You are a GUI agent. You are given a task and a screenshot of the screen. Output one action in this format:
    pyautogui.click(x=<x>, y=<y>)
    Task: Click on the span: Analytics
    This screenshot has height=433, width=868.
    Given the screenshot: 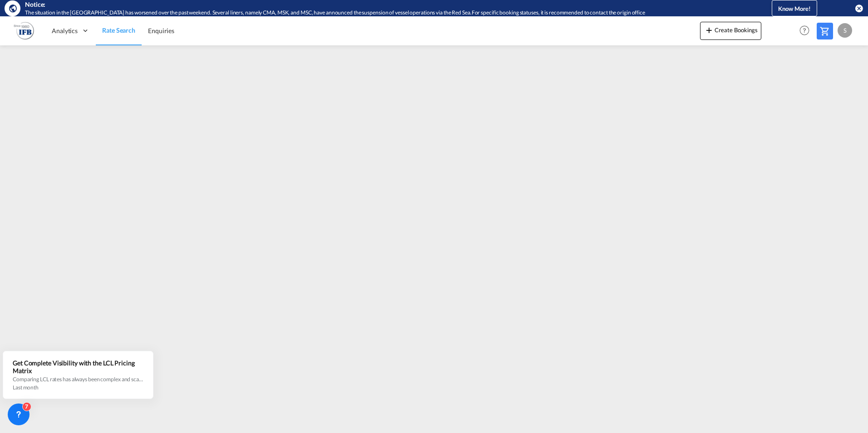 What is the action you would take?
    pyautogui.click(x=65, y=31)
    